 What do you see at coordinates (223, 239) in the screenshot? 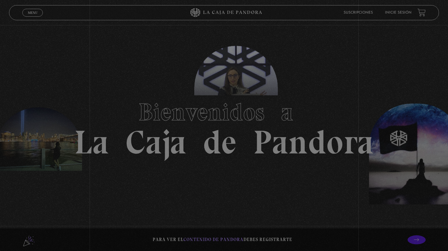
I see `p: Para ver el debes registrarte` at bounding box center [223, 239].